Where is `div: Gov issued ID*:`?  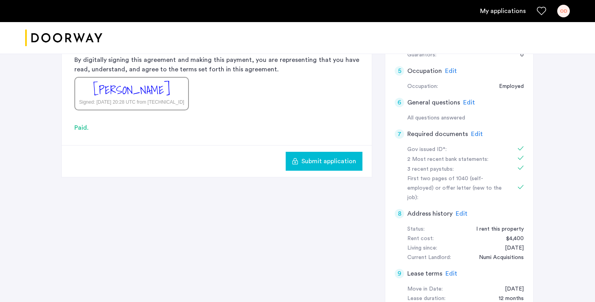 div: Gov issued ID*: is located at coordinates (457, 150).